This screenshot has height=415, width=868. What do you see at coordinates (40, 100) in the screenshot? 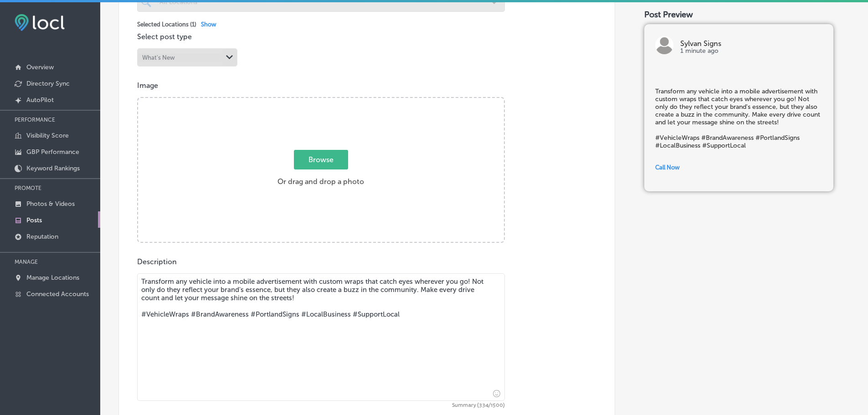
I see `p: AutoPilot` at bounding box center [40, 100].